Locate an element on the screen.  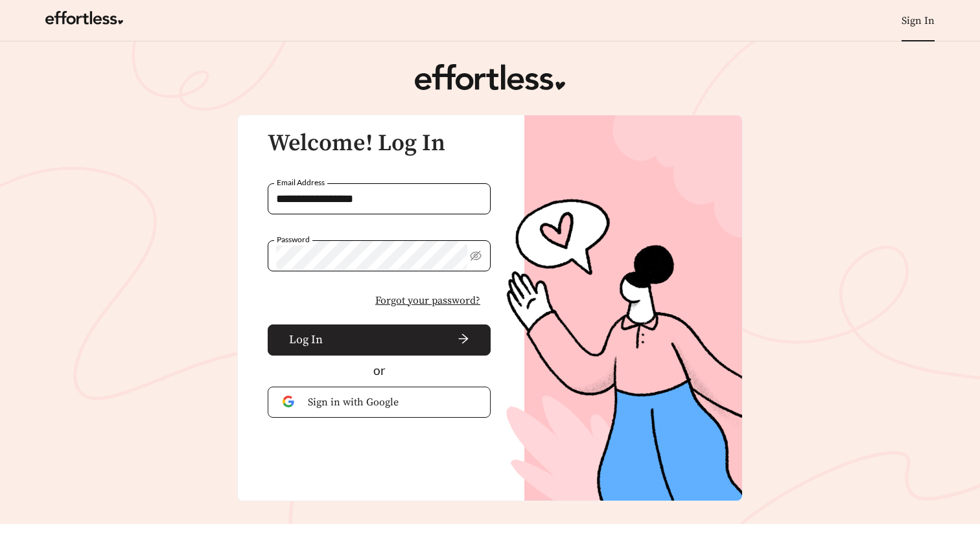
span: eye-invisible is located at coordinates (476, 256).